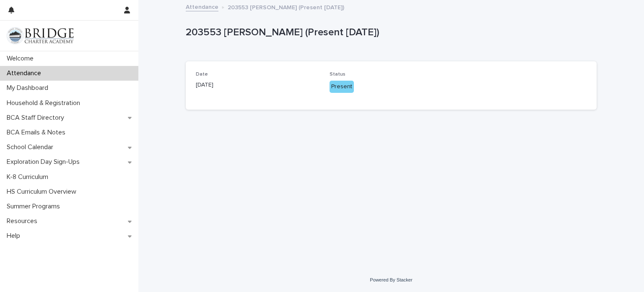  Describe the element at coordinates (338, 74) in the screenshot. I see `span: Status` at that location.